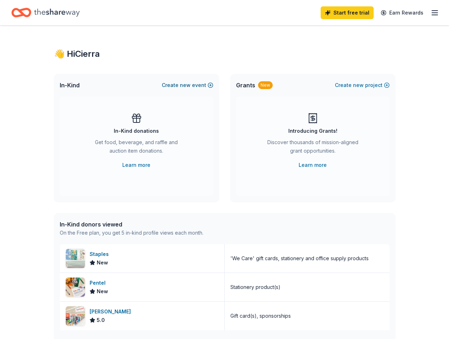  Describe the element at coordinates (265, 85) in the screenshot. I see `div: New` at that location.